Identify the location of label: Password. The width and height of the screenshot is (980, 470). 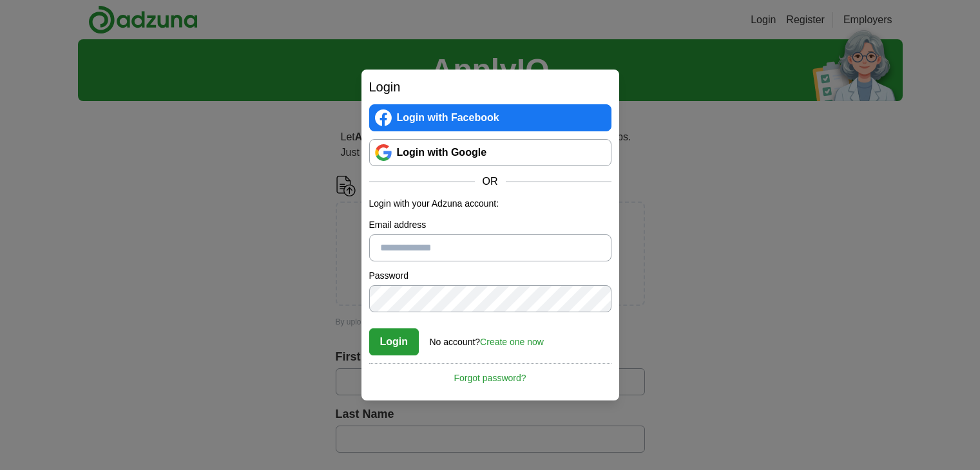
(490, 276).